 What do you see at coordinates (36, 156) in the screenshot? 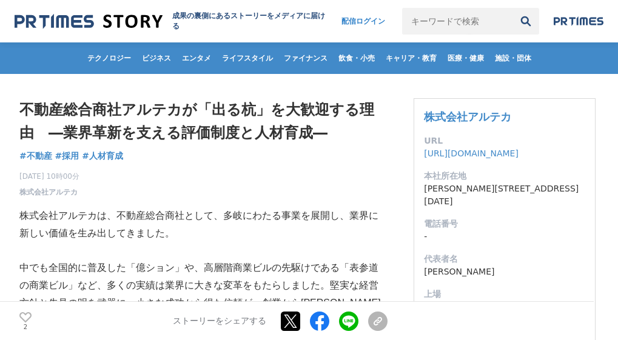
I see `a: #不動産` at bounding box center [36, 156].